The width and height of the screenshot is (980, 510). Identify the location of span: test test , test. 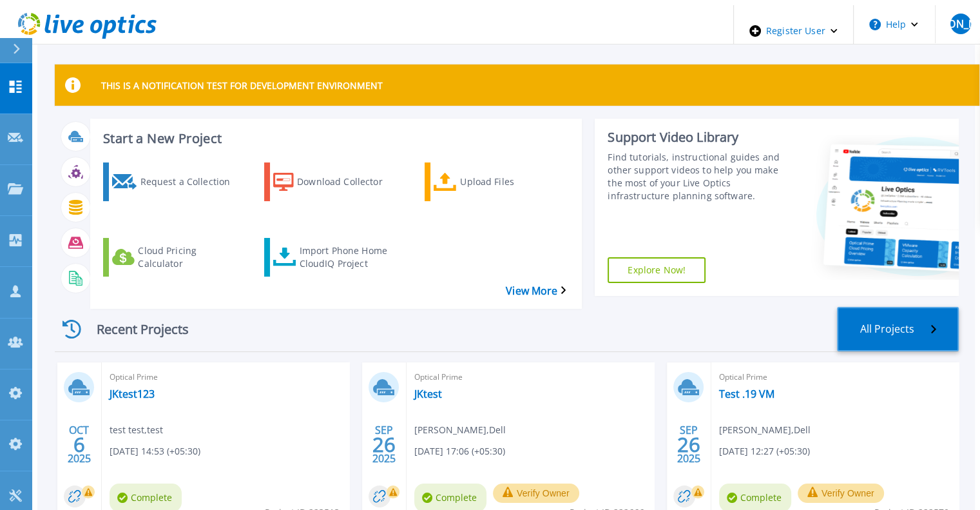
(136, 430).